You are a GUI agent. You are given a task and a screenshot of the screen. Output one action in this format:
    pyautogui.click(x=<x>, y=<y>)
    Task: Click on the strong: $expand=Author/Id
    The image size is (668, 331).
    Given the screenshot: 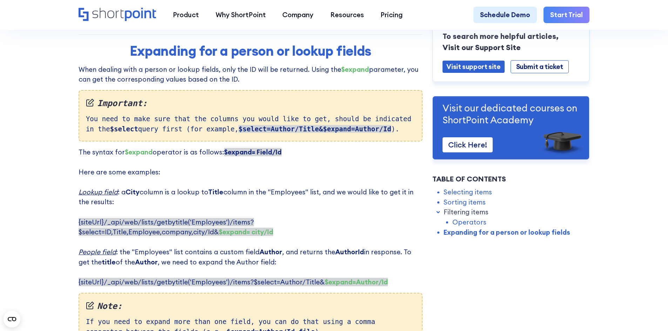 What is the action you would take?
    pyautogui.click(x=356, y=282)
    